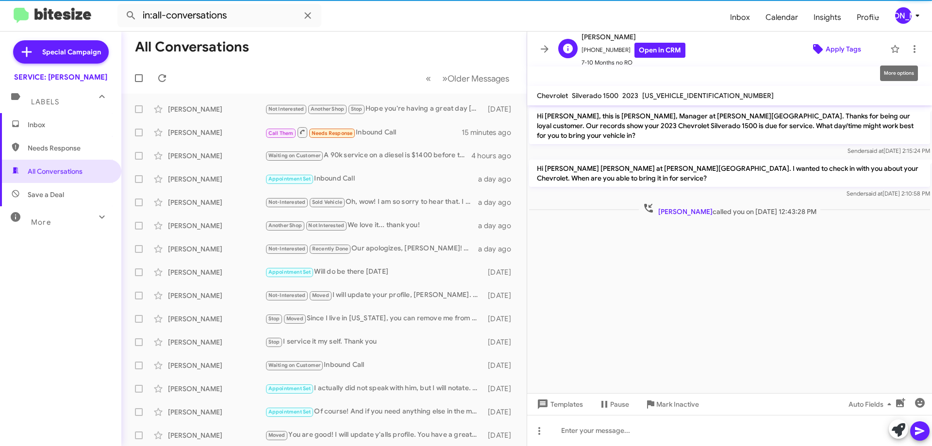 This screenshot has height=446, width=932. What do you see at coordinates (782, 17) in the screenshot?
I see `a: Calendar` at bounding box center [782, 17].